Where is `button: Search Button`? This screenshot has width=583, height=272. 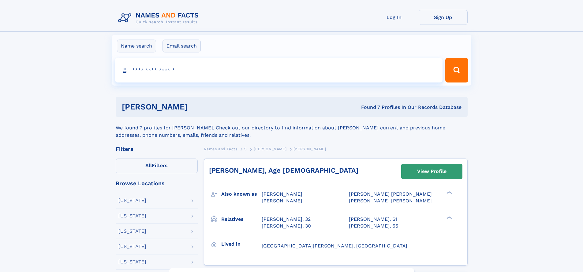
button: Search Button is located at coordinates (457, 70).